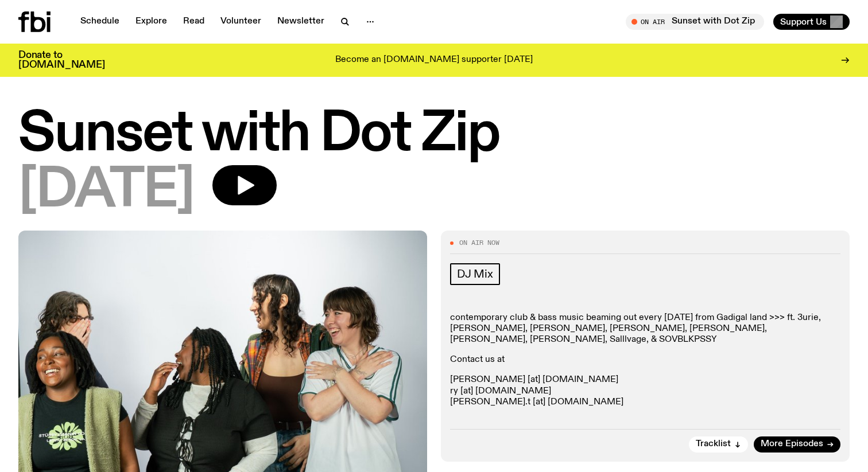  Describe the element at coordinates (713, 444) in the screenshot. I see `span: Tracklist` at that location.